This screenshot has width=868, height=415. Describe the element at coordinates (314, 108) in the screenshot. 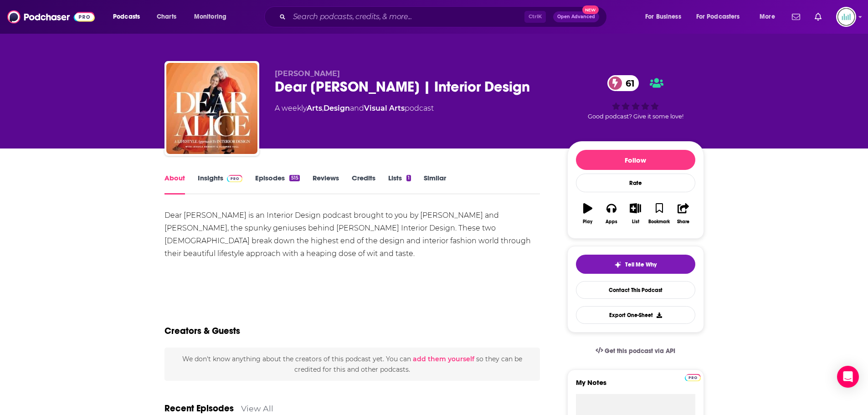

I see `a: Arts` at that location.